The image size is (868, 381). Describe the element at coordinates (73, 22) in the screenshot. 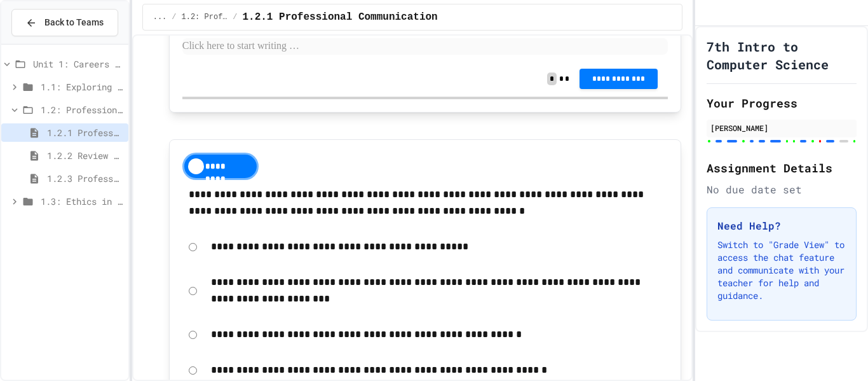

I see `span: Back to Teams` at that location.